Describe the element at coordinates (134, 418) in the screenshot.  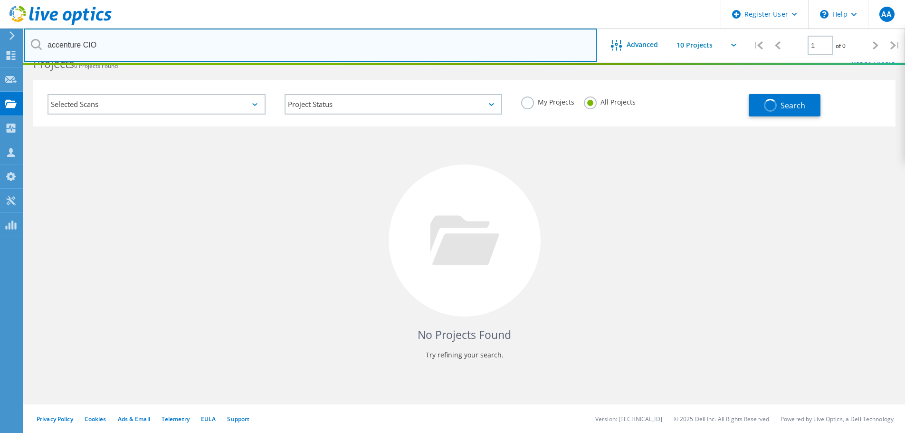
I see `a: Ads & Email` at that location.